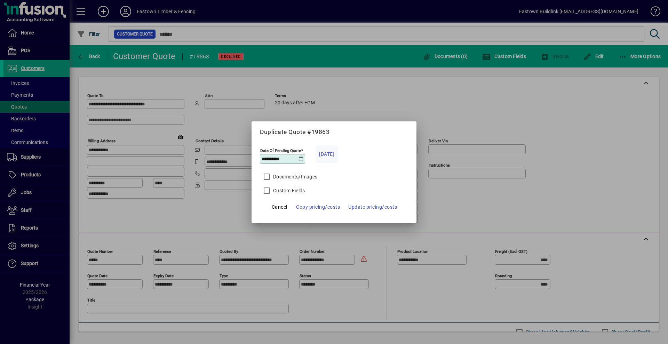  I want to click on button: Update pricing/costs, so click(373, 207).